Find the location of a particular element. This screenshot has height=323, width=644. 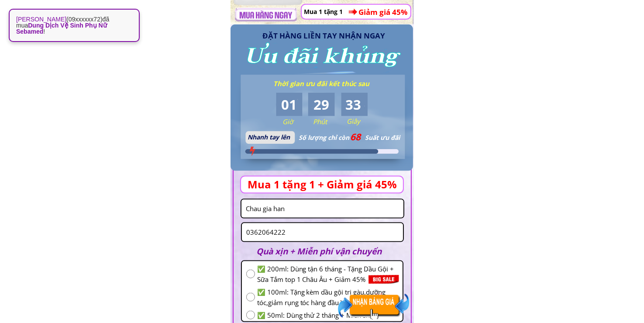

span: 68 is located at coordinates (356, 137).